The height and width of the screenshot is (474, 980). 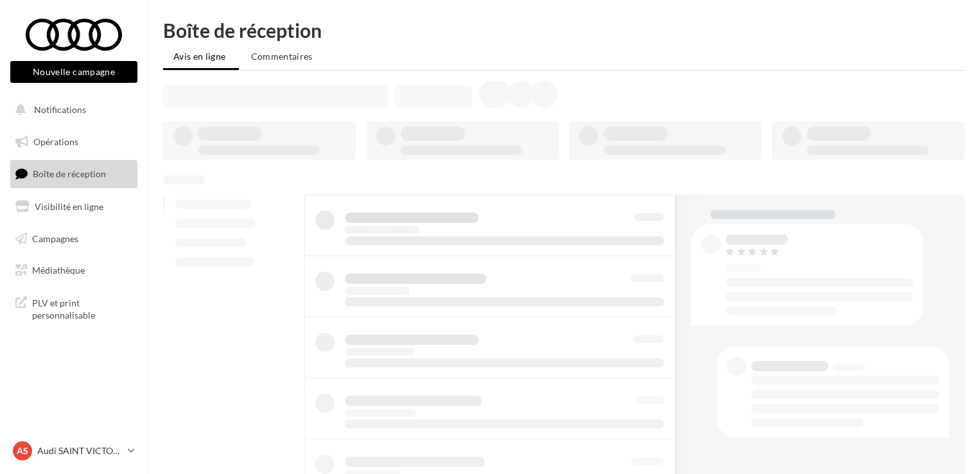 I want to click on a: Opérations, so click(x=74, y=142).